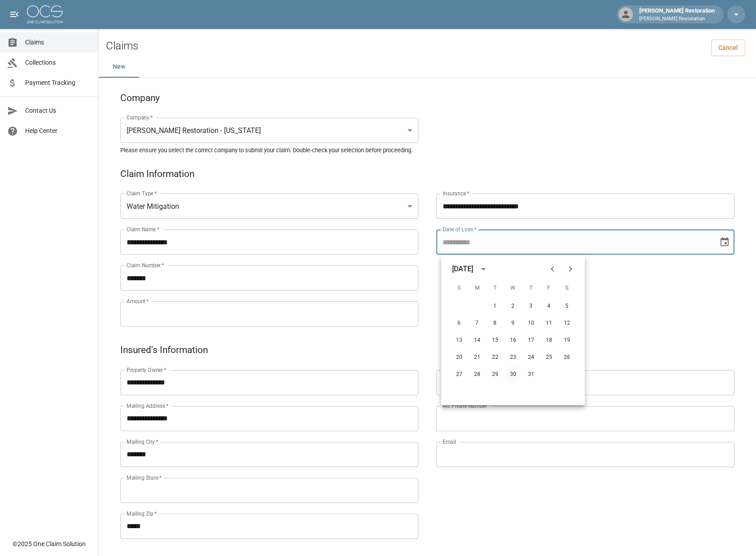 The image size is (756, 556). Describe the element at coordinates (58, 83) in the screenshot. I see `span: Payment Tracking` at that location.